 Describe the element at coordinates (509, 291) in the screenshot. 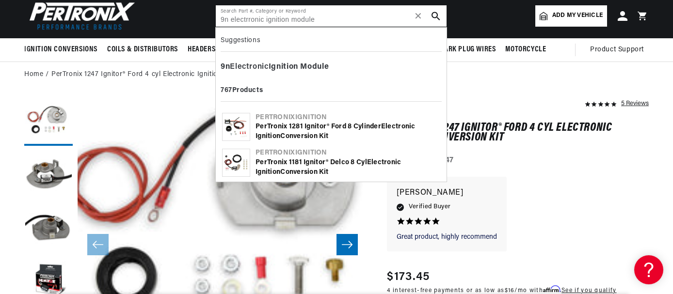

I see `span: $16` at that location.